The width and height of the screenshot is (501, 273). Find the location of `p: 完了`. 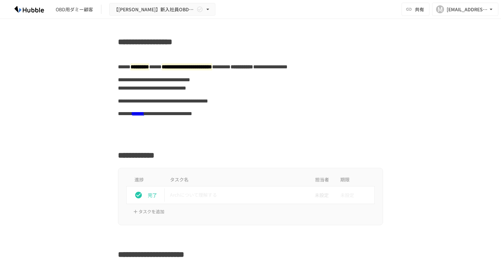

p: 完了 is located at coordinates (155, 195).